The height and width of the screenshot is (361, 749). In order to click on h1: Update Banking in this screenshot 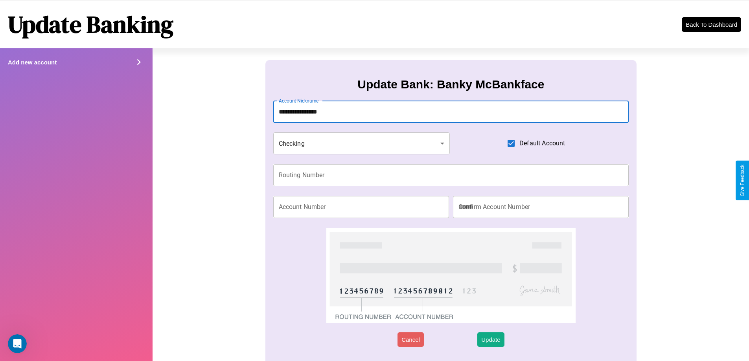, I will do `click(90, 24)`.